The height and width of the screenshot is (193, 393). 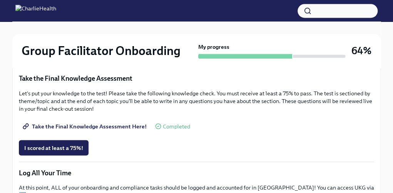 What do you see at coordinates (54, 148) in the screenshot?
I see `span: I scored at least a 75%!` at bounding box center [54, 148].